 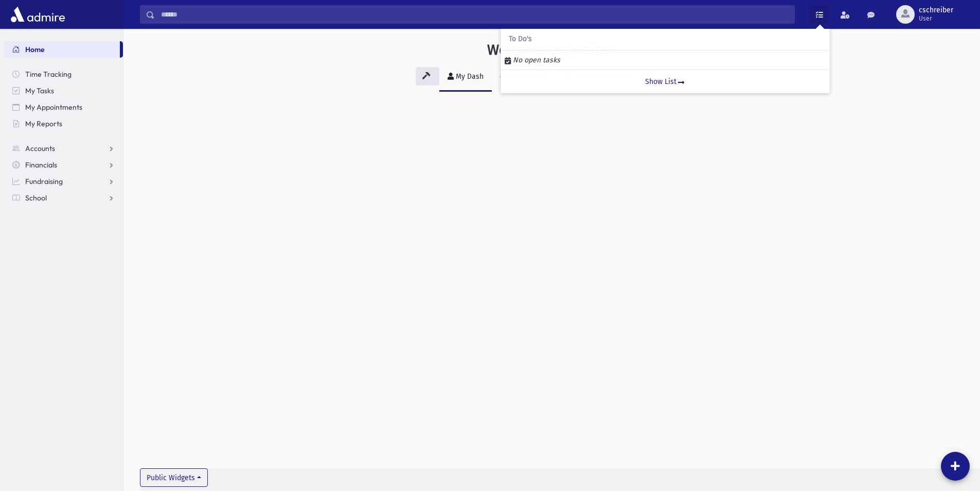 What do you see at coordinates (63, 165) in the screenshot?
I see `a: Financials` at bounding box center [63, 165].